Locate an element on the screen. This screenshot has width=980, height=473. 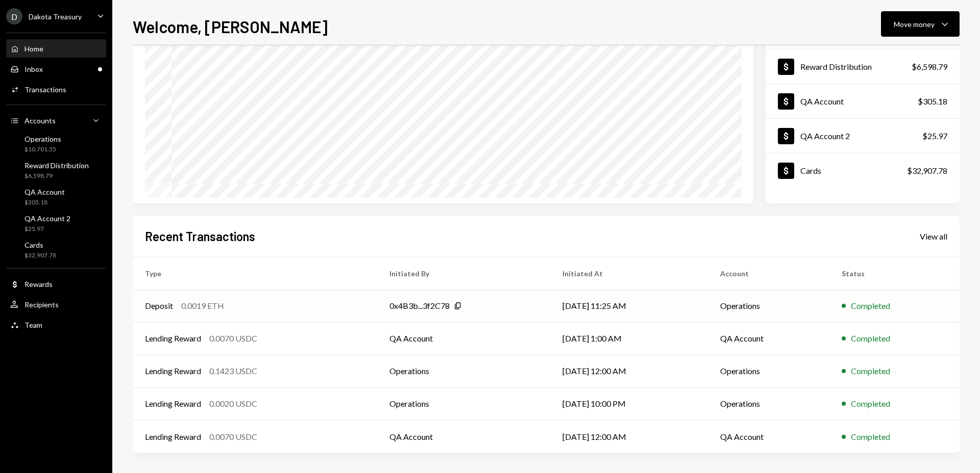
button: Move money is located at coordinates (920, 24).